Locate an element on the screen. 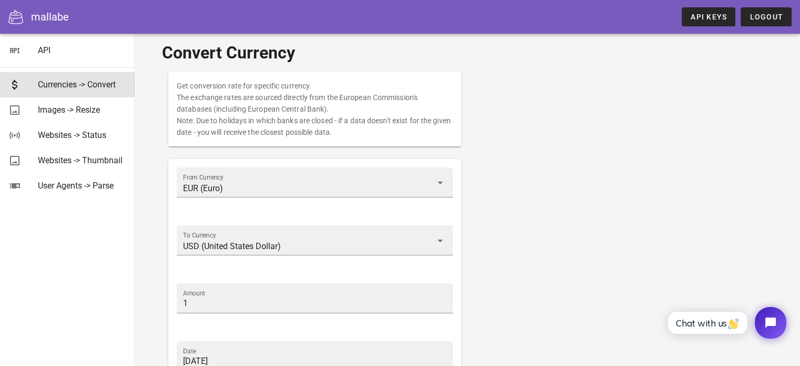 The image size is (800, 366). a: API Keys is located at coordinates (709, 17).